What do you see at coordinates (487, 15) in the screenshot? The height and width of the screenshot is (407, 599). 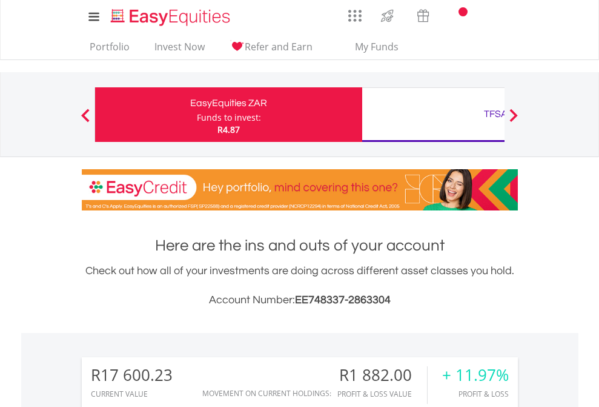 I see `a: FAQ's and Support` at bounding box center [487, 15].